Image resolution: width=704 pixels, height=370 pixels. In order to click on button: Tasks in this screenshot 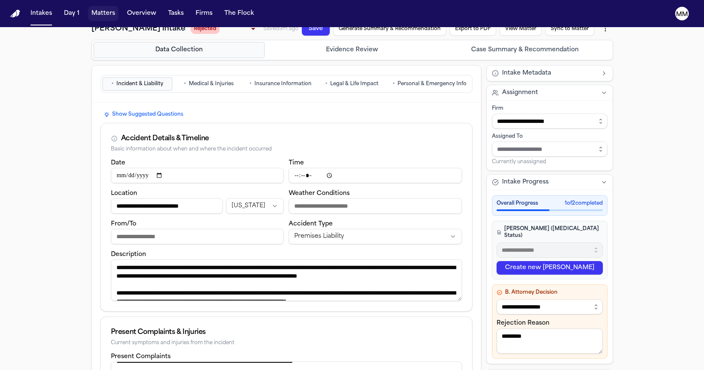, I will do `click(176, 14)`.